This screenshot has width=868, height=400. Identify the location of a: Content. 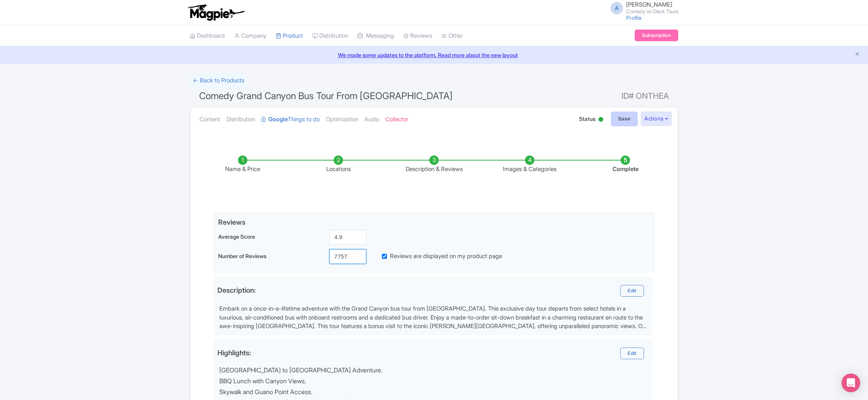
(210, 119).